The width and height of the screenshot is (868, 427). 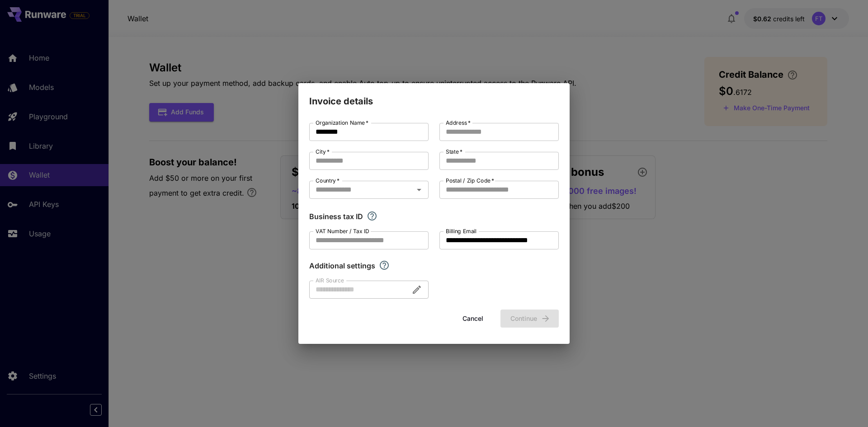 What do you see at coordinates (342, 122) in the screenshot?
I see `label: Organization Name` at bounding box center [342, 122].